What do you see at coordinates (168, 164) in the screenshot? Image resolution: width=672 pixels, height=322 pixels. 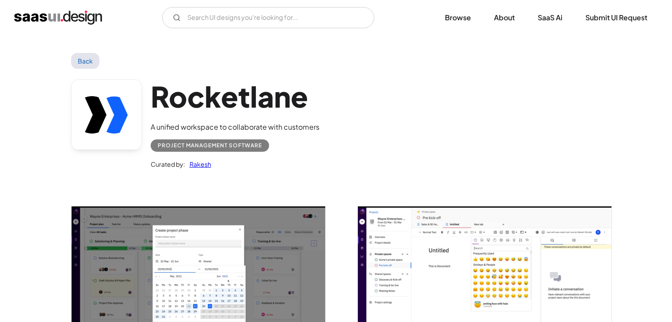 I see `div: Curated by:` at bounding box center [168, 164].